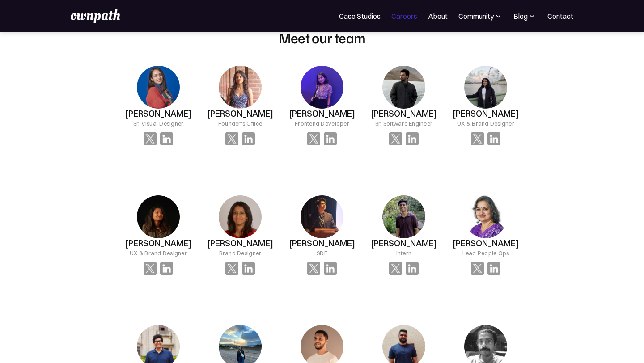 This screenshot has height=363, width=644. I want to click on a: Case Studies, so click(360, 16).